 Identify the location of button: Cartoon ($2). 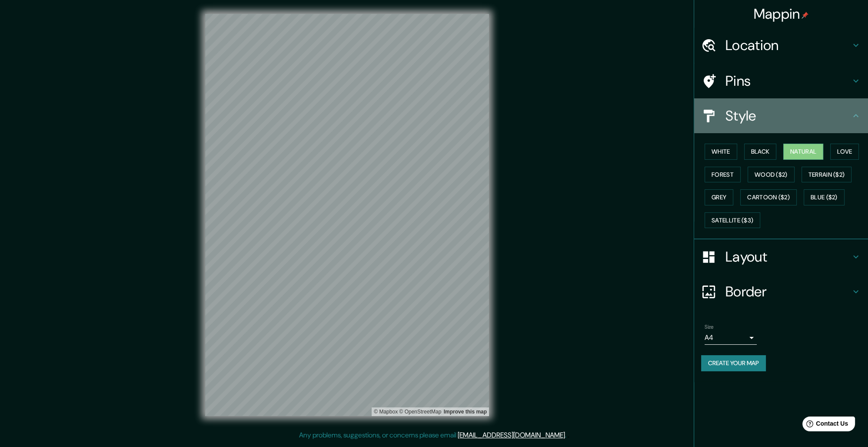
(769, 197).